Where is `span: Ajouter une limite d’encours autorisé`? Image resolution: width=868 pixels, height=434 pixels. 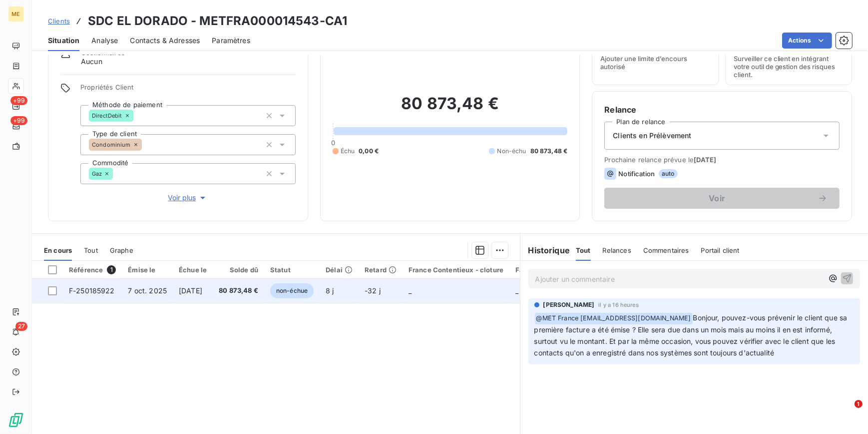 span: Ajouter une limite d’encours autorisé is located at coordinates (655, 63).